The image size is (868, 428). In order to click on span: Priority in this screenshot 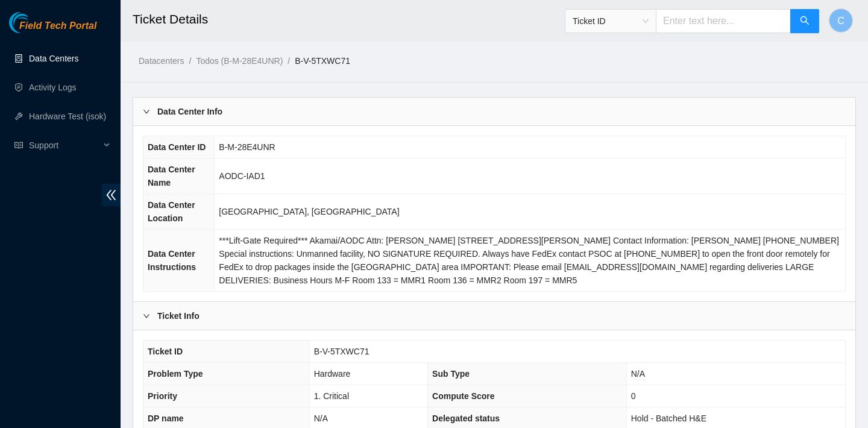, I will do `click(163, 396)`.